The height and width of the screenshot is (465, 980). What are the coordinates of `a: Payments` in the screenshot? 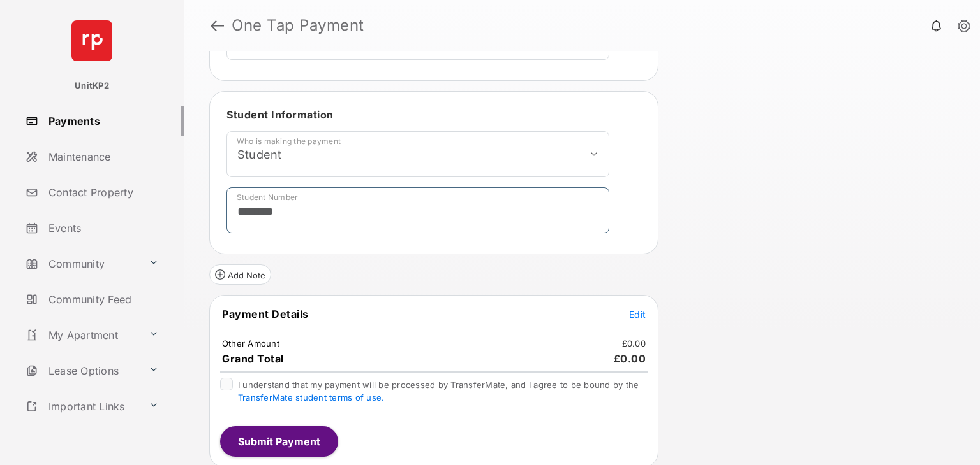 It's located at (102, 121).